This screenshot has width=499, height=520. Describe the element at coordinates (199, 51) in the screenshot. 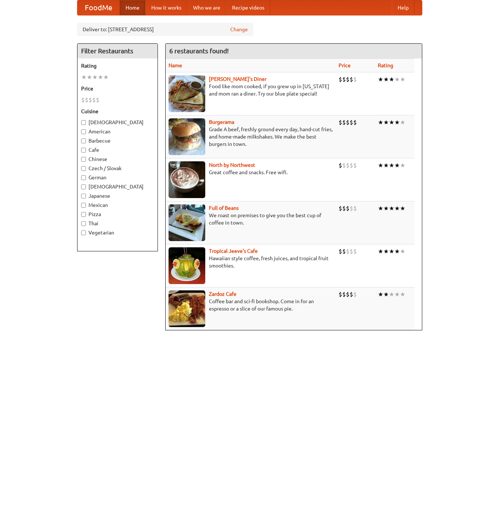

I see `ng-pluralize: 6 restaurants found!` at that location.